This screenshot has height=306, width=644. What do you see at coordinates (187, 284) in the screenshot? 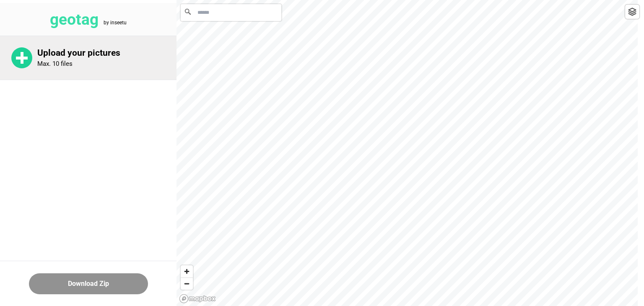
I see `button: Zoom out` at bounding box center [187, 284].